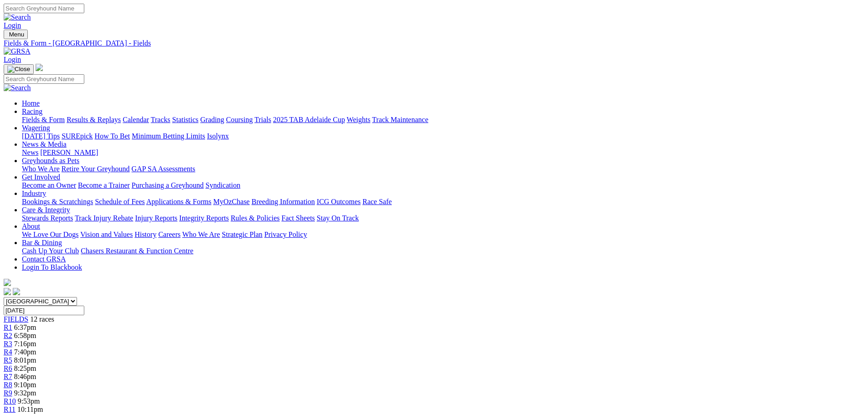  I want to click on a: Calendar, so click(136, 119).